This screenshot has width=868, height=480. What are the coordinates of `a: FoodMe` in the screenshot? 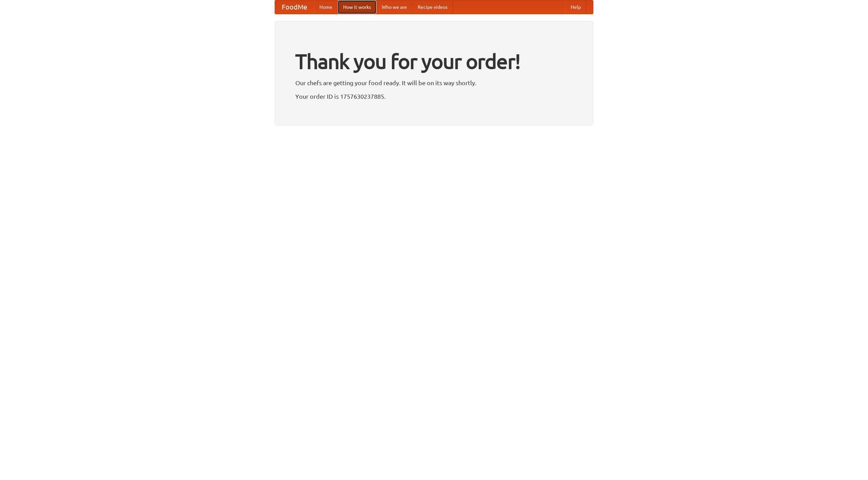 It's located at (294, 7).